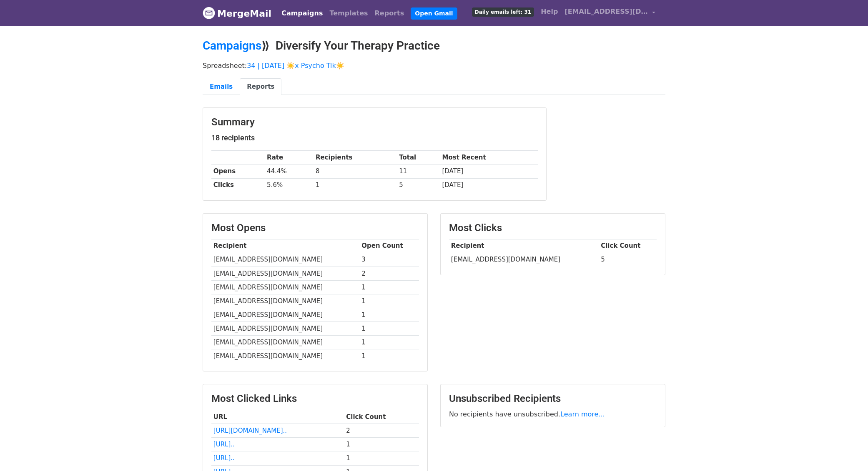 This screenshot has height=471, width=868. Describe the element at coordinates (237, 13) in the screenshot. I see `a: MergeMail` at that location.